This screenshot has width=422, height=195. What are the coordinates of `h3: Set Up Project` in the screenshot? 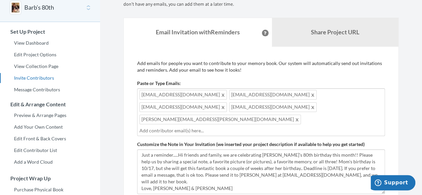 It's located at (50, 32).